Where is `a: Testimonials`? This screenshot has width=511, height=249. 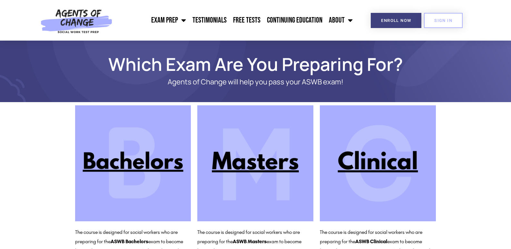 a: Testimonials is located at coordinates (210, 20).